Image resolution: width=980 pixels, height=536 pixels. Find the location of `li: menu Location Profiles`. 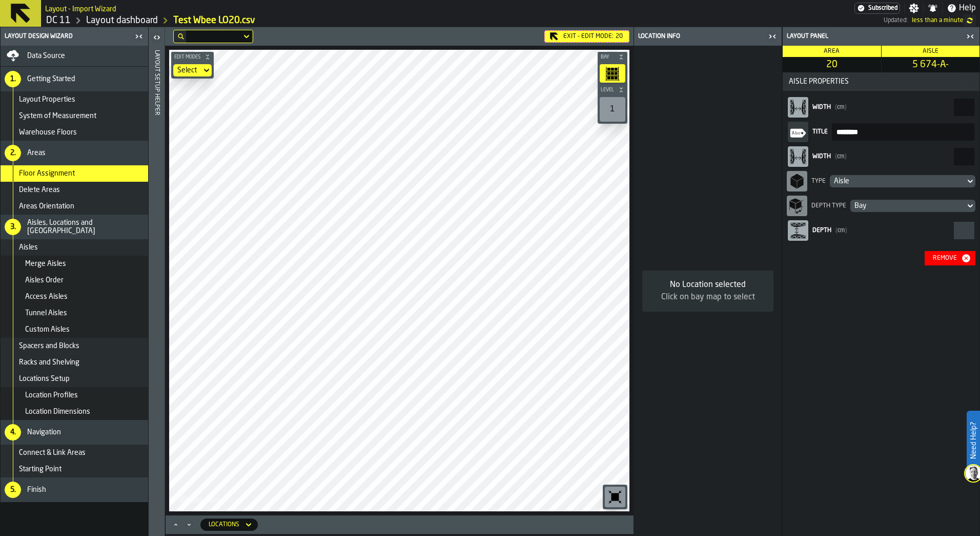

li: menu Location Profiles is located at coordinates (75, 395).